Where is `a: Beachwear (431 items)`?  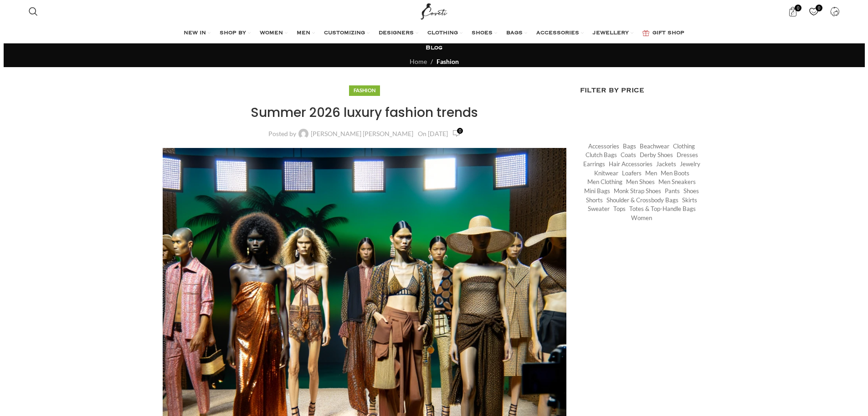
a: Beachwear (431 items) is located at coordinates (654, 146).